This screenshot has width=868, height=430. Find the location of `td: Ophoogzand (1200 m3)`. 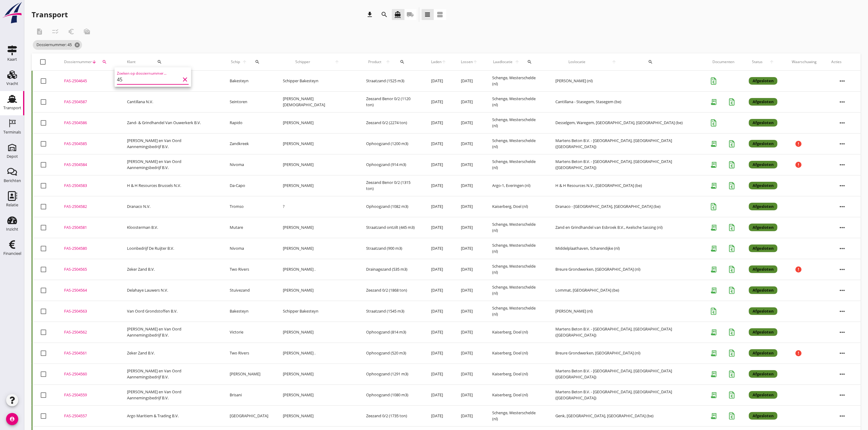

td: Ophoogzand (1200 m3) is located at coordinates (391, 143).